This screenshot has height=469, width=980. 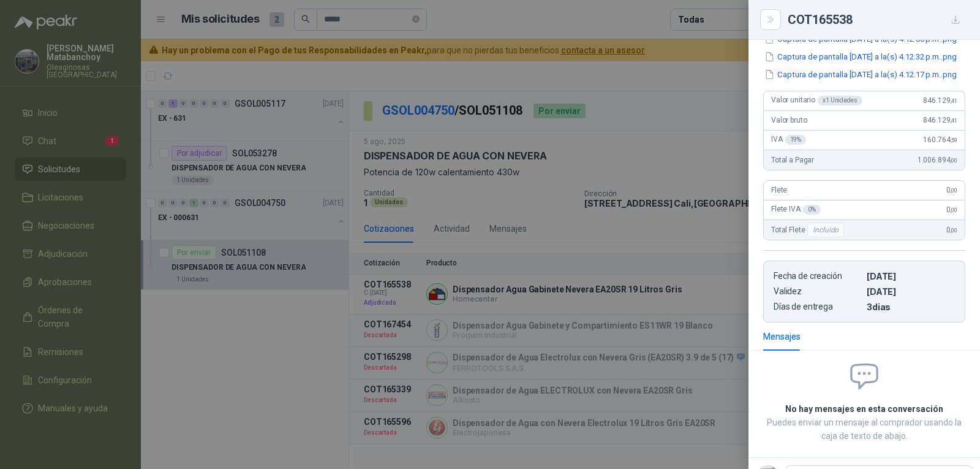 What do you see at coordinates (954, 140) in the screenshot?
I see `span: ,59` at bounding box center [954, 140].